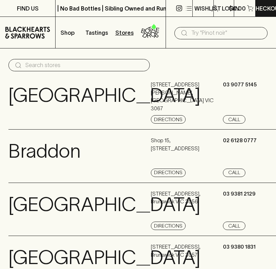 Image resolution: width=276 pixels, height=269 pixels. I want to click on input: Search stores, so click(85, 65).